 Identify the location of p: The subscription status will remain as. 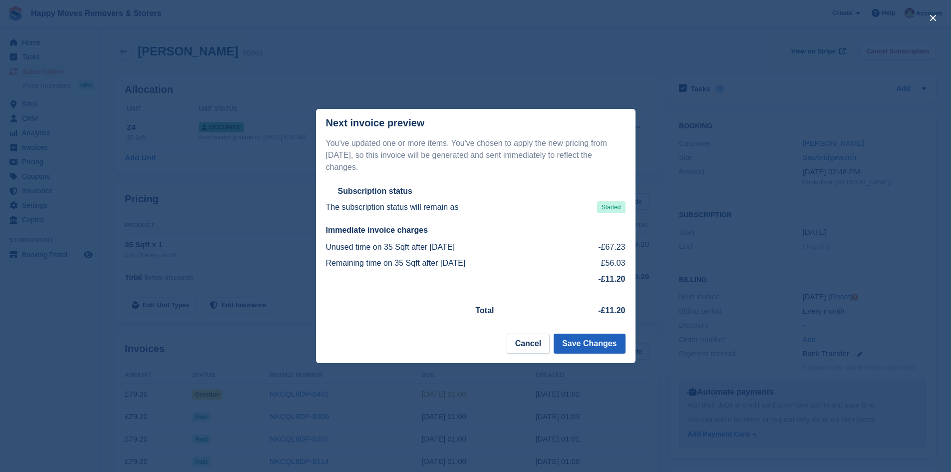
(393, 207).